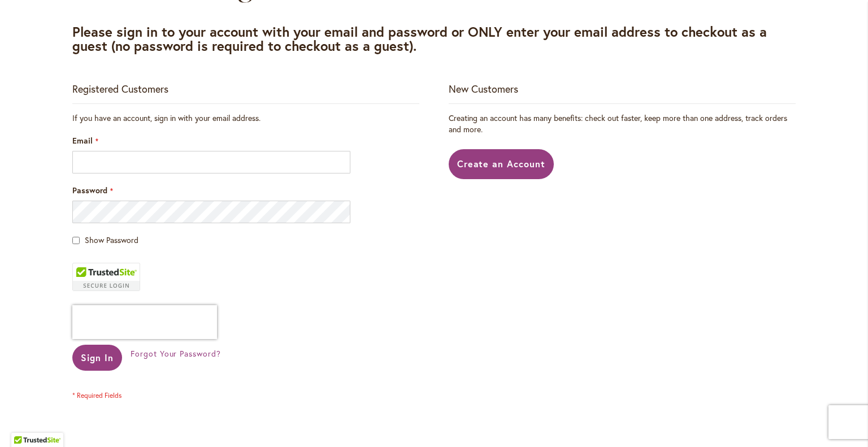  I want to click on span: Show Password, so click(111, 240).